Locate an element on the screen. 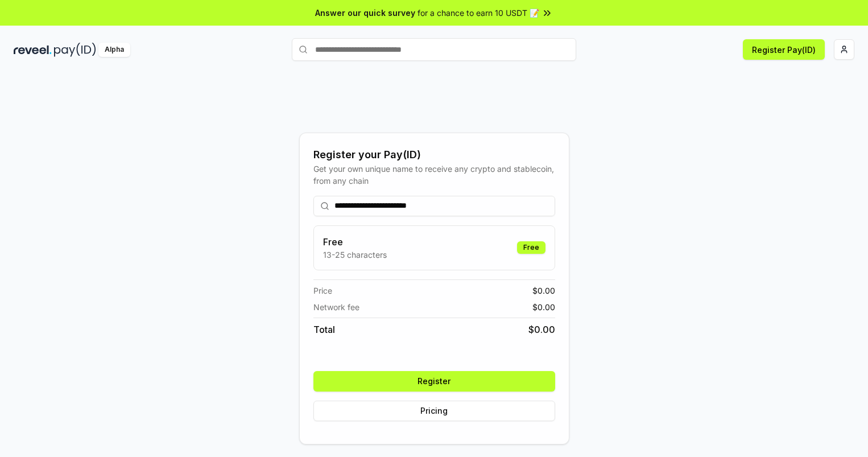  img: reveel_dark is located at coordinates (33, 50).